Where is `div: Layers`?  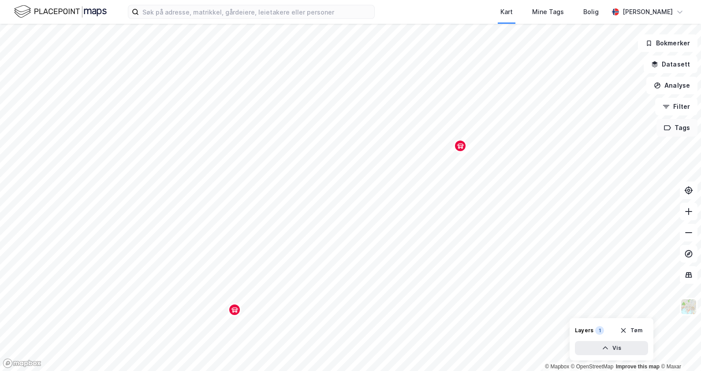
div: Layers is located at coordinates (584, 331).